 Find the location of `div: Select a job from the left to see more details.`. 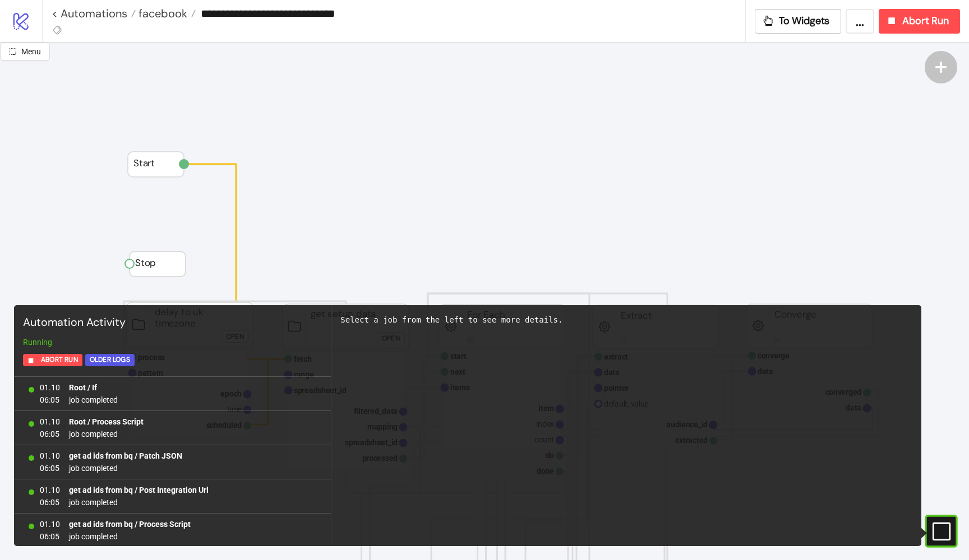

div: Select a job from the left to see more details. is located at coordinates (626, 320).